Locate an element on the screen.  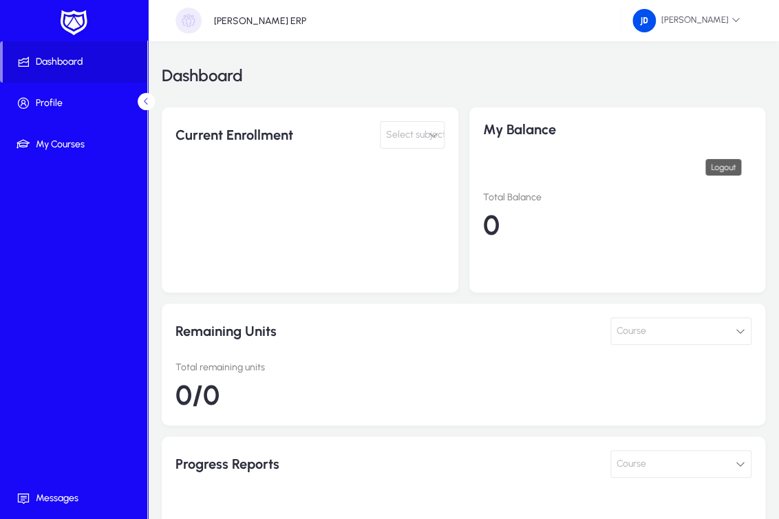
p: Total Balance is located at coordinates (617, 197).